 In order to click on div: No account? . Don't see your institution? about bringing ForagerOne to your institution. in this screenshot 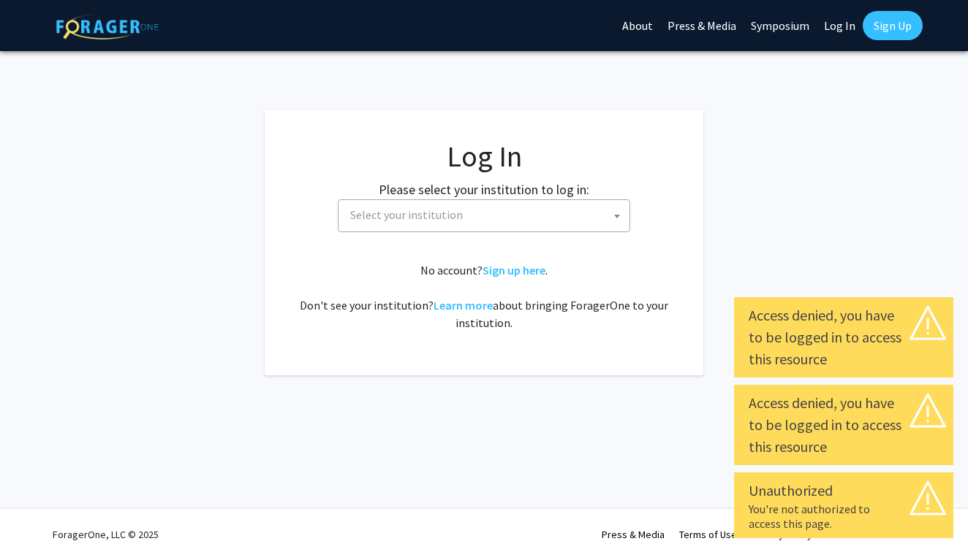, I will do `click(484, 297)`.